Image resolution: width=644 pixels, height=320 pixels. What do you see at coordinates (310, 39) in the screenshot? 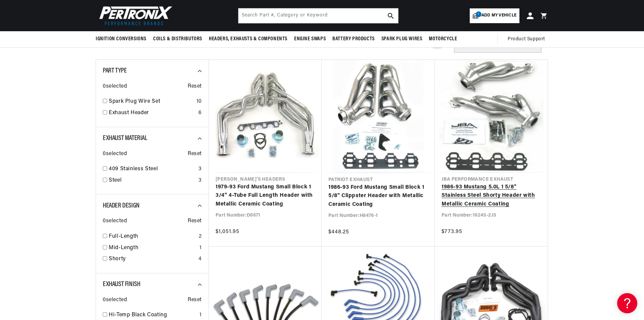
I see `span: Engine Swaps` at bounding box center [310, 39].